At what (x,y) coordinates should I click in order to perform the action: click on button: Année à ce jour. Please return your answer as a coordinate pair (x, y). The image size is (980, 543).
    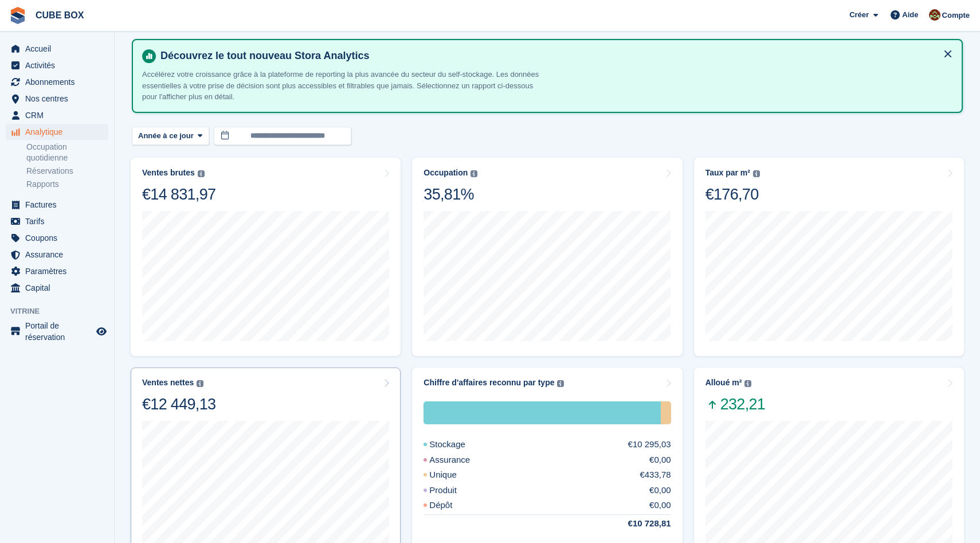
    Looking at the image, I should click on (170, 136).